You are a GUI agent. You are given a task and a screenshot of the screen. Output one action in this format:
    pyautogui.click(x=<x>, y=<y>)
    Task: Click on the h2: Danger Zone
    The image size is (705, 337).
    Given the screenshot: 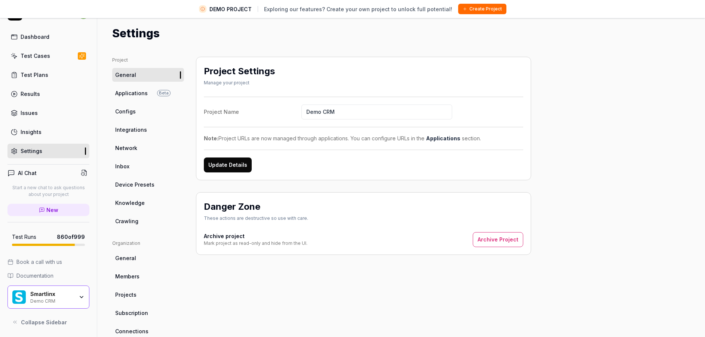 What is the action you would take?
    pyautogui.click(x=232, y=207)
    